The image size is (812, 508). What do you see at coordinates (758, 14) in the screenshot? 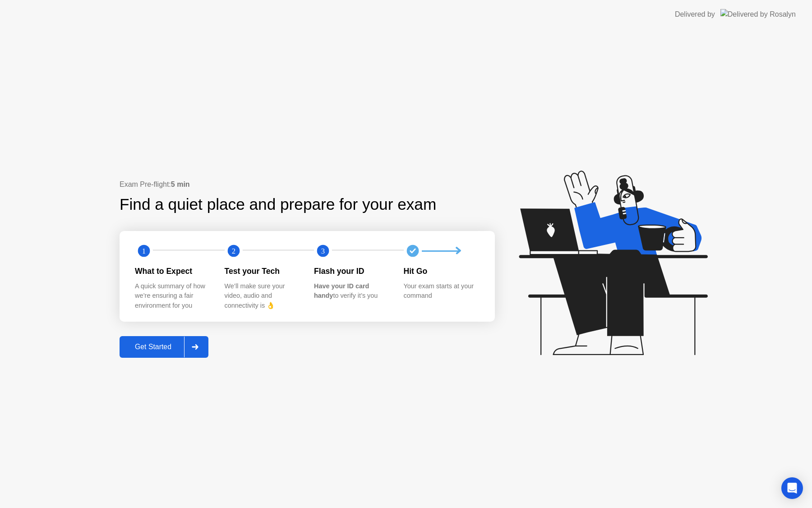
I see `img: Delivered by Rosalyn` at bounding box center [758, 14].